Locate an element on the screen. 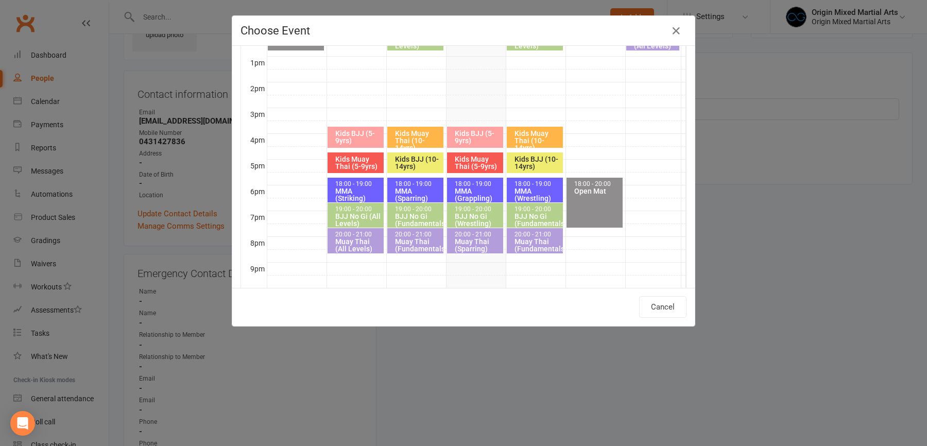  th: 7pm is located at coordinates (254, 217).